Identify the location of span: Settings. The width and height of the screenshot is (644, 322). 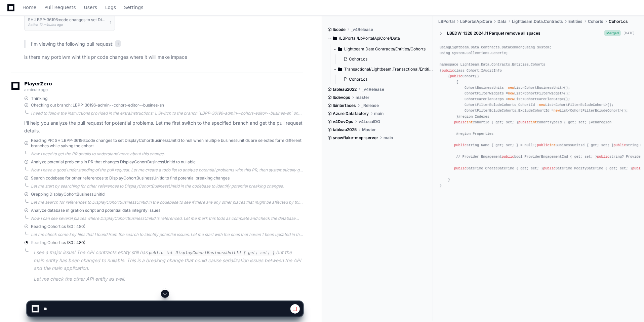
(134, 7).